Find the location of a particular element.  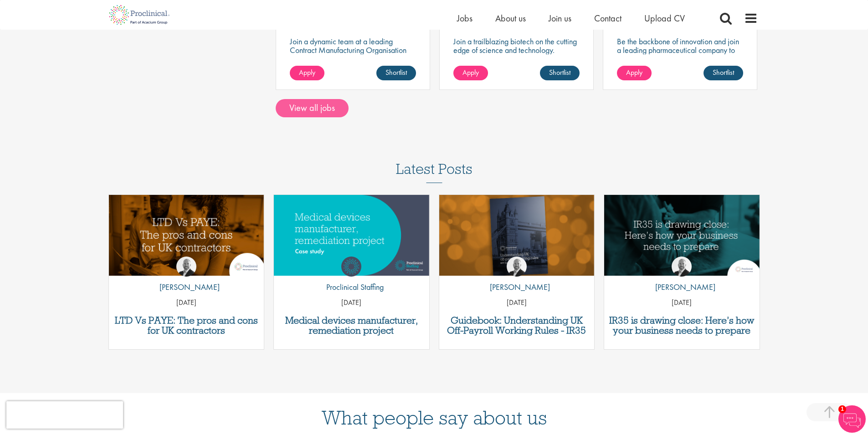

img: Chatbot is located at coordinates (852, 419).